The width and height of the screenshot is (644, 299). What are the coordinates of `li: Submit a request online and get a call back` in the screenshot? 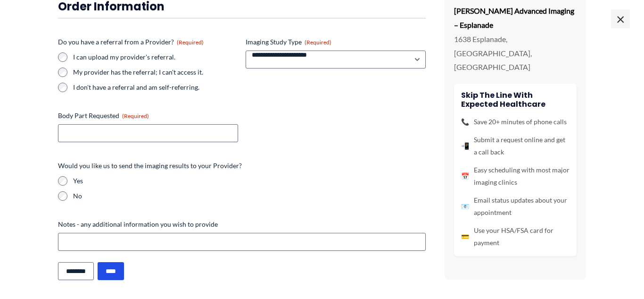 It's located at (515, 146).